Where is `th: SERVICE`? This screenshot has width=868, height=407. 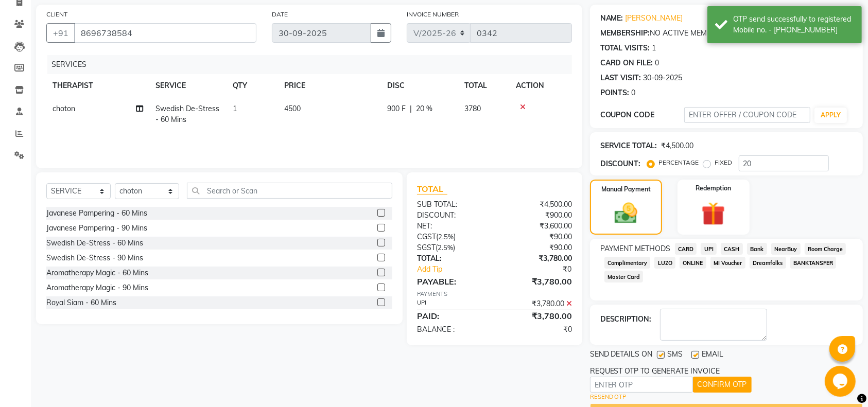
th: SERVICE is located at coordinates (188, 86).